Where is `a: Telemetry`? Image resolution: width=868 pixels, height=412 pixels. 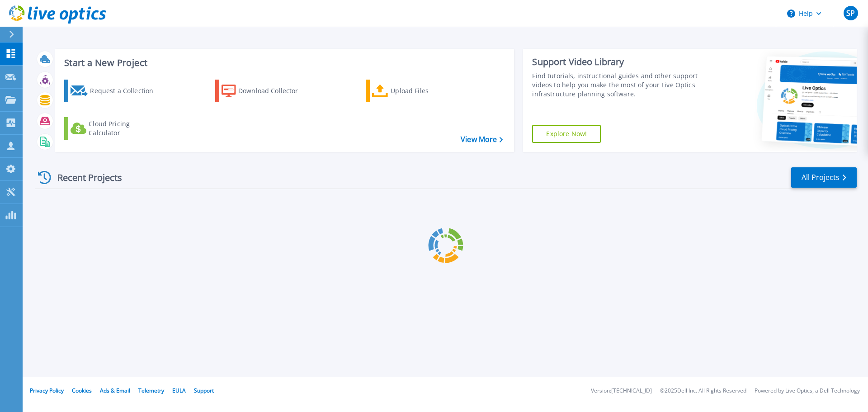 a: Telemetry is located at coordinates (151, 390).